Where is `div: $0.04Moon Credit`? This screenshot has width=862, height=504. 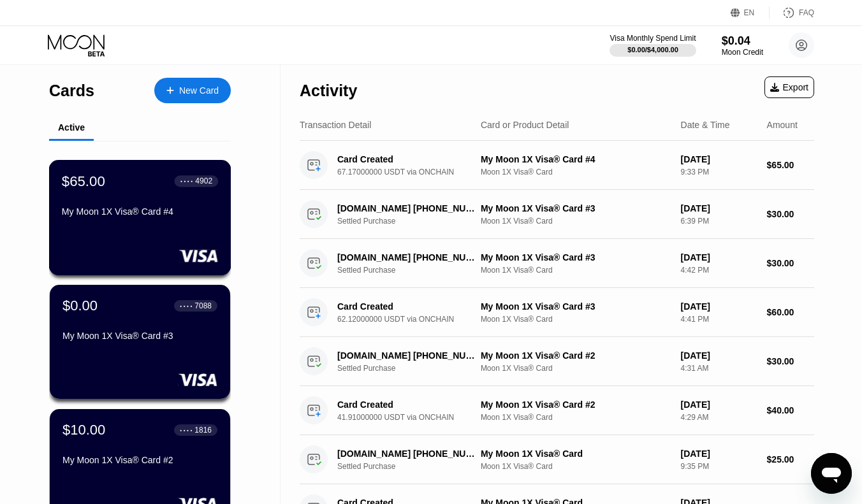 div: $0.04Moon Credit is located at coordinates (742, 45).